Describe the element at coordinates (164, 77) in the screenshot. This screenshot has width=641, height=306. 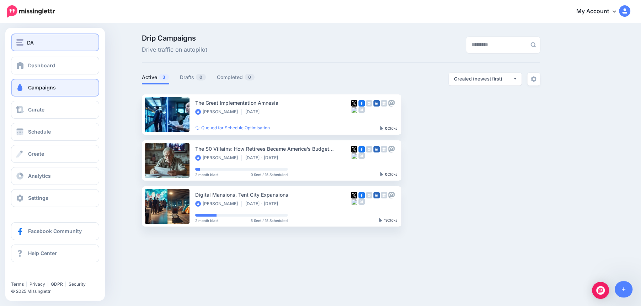
I see `span: 3` at that location.